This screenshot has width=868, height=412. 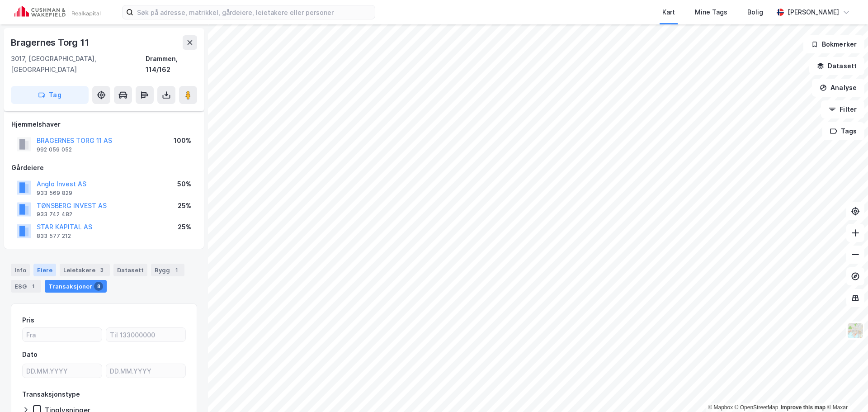 I want to click on div: Kontrollprogram for chat, so click(x=845, y=390).